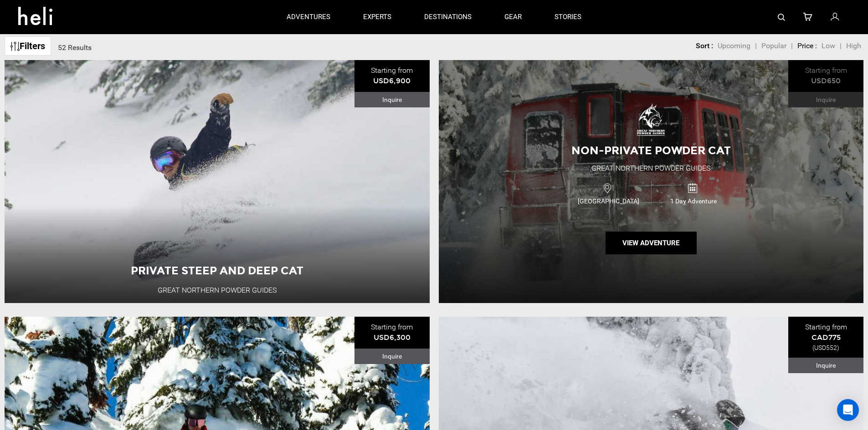 The image size is (868, 430). Describe the element at coordinates (773, 46) in the screenshot. I see `span: Popular` at that location.